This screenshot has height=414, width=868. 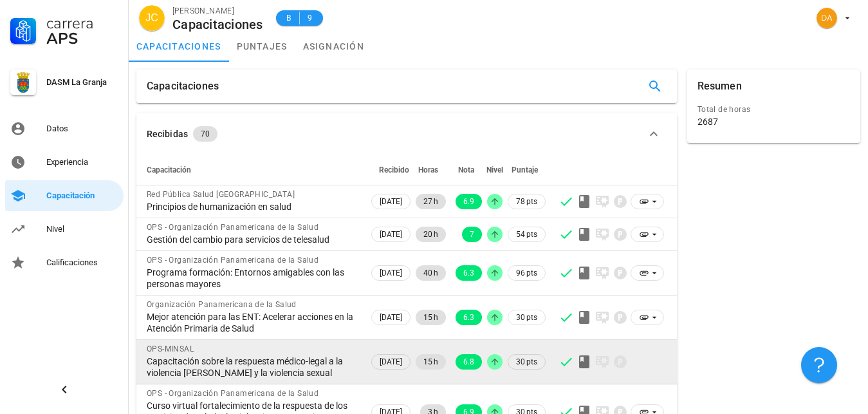 What do you see at coordinates (170, 349) in the screenshot?
I see `span: OPS-MINSAL` at bounding box center [170, 349].